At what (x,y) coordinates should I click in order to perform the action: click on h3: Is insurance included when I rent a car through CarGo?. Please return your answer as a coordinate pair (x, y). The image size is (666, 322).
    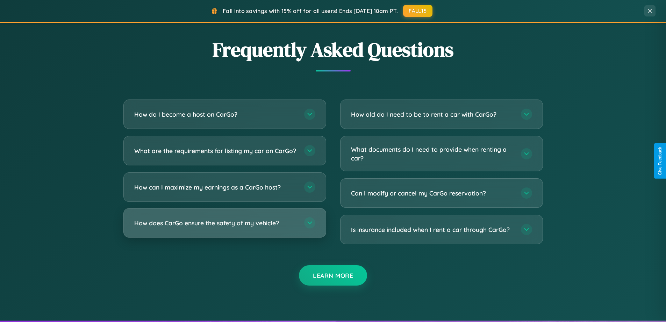
    Looking at the image, I should click on (433, 229).